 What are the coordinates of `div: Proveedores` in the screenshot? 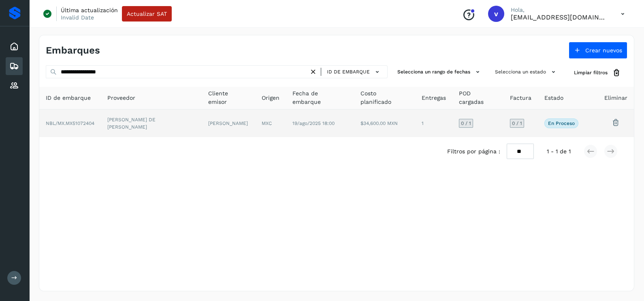 It's located at (14, 85).